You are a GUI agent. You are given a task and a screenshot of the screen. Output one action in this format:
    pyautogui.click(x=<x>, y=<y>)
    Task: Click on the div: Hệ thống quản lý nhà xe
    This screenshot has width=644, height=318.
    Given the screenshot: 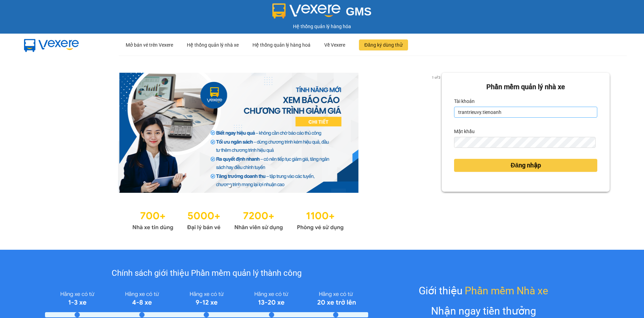 What is the action you would take?
    pyautogui.click(x=212, y=45)
    